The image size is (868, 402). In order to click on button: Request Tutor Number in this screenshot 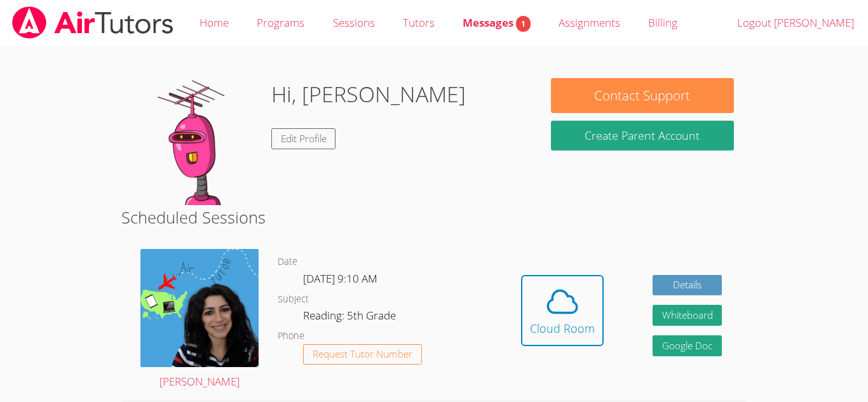, I will do `click(363, 354)`.